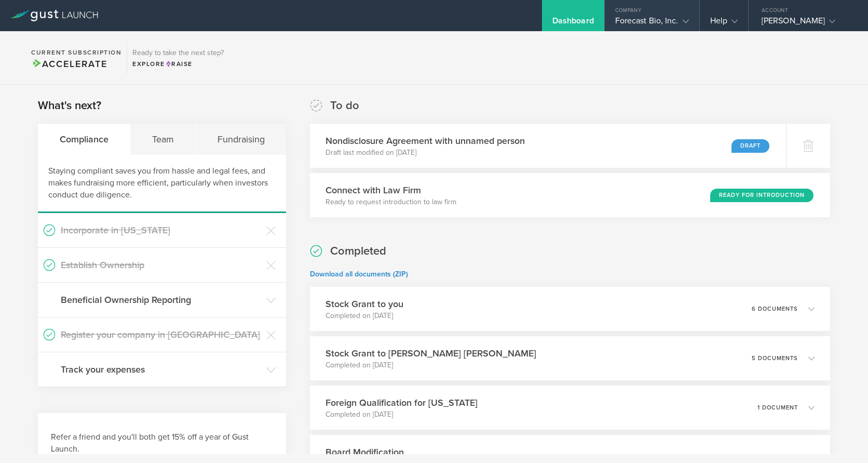  Describe the element at coordinates (161, 265) in the screenshot. I see `h3: Establish Ownership` at that location.